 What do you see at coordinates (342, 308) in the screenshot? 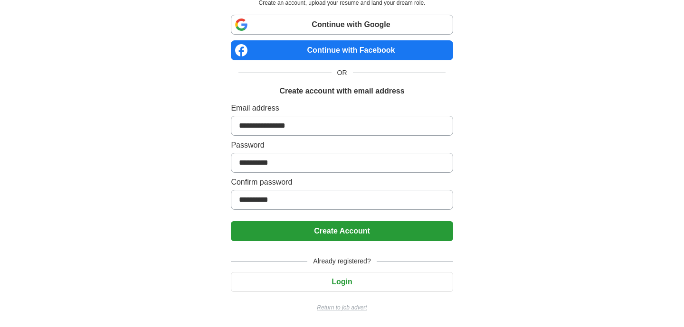
I see `a: Return to job advert` at bounding box center [342, 308].